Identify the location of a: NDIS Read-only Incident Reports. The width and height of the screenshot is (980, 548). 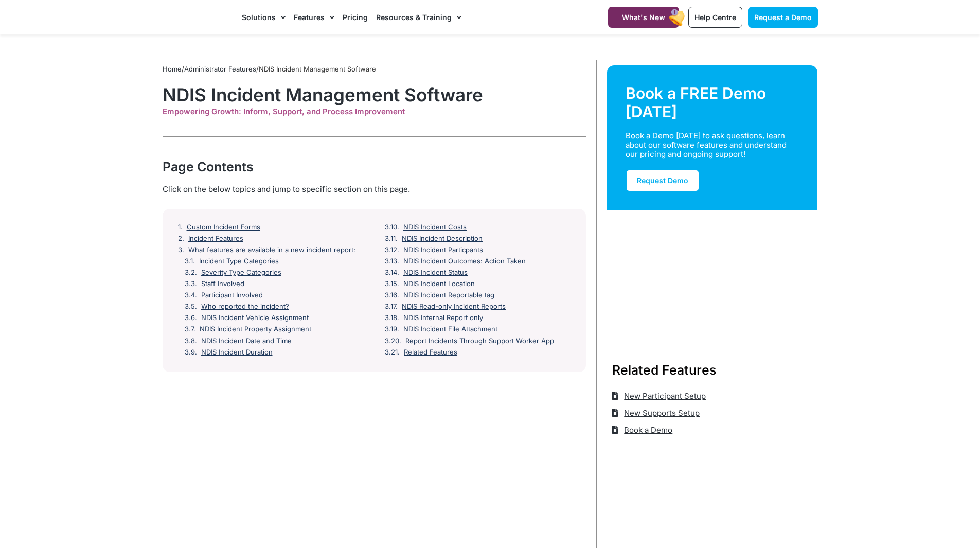
(453, 306).